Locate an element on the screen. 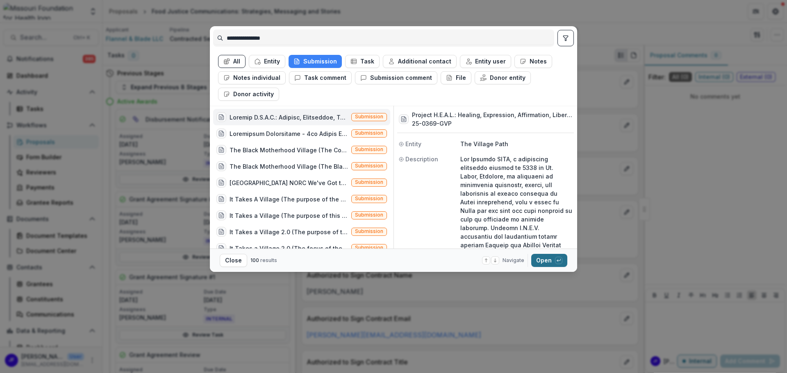 Image resolution: width=787 pixels, height=373 pixels. h3: 25-0369-GVP is located at coordinates (492, 123).